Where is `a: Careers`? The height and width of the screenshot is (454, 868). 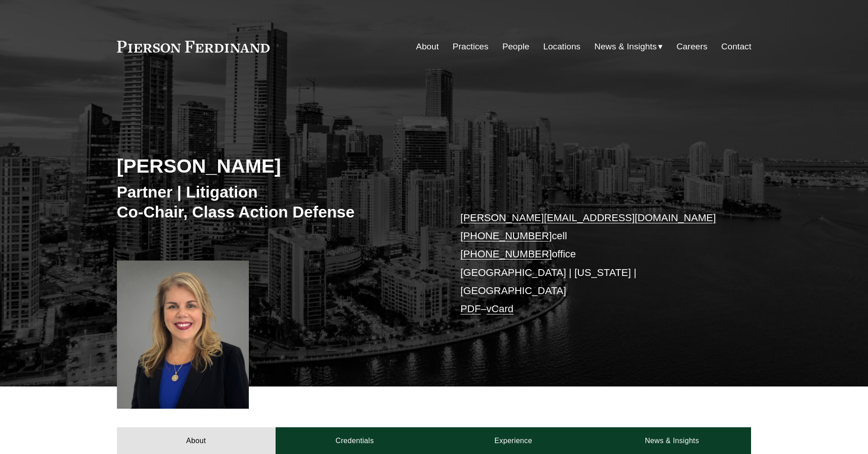 a: Careers is located at coordinates (692, 46).